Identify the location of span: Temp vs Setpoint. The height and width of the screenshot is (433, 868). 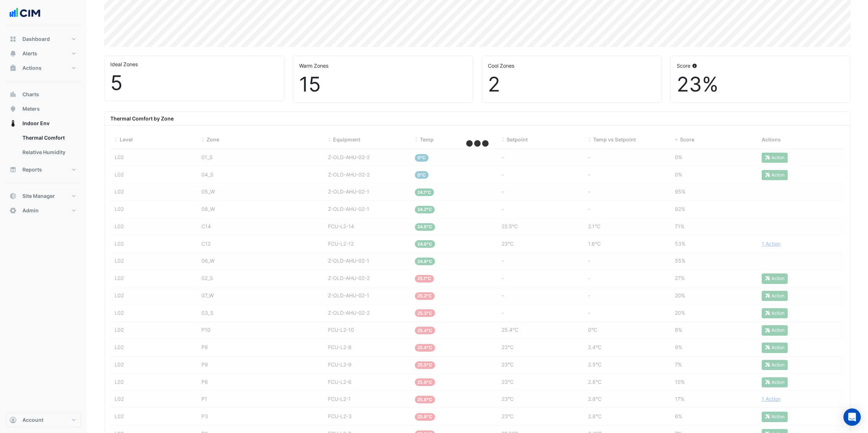
(614, 139).